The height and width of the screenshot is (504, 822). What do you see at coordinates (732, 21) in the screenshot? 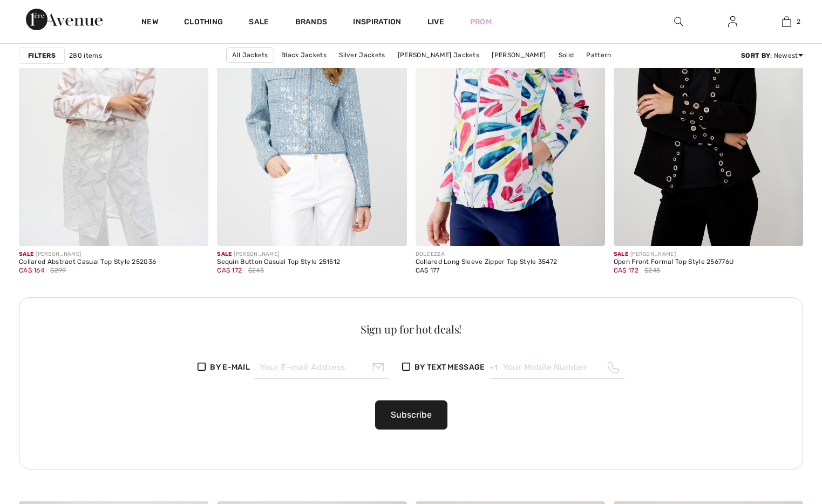
I see `img: My Info` at bounding box center [732, 21].